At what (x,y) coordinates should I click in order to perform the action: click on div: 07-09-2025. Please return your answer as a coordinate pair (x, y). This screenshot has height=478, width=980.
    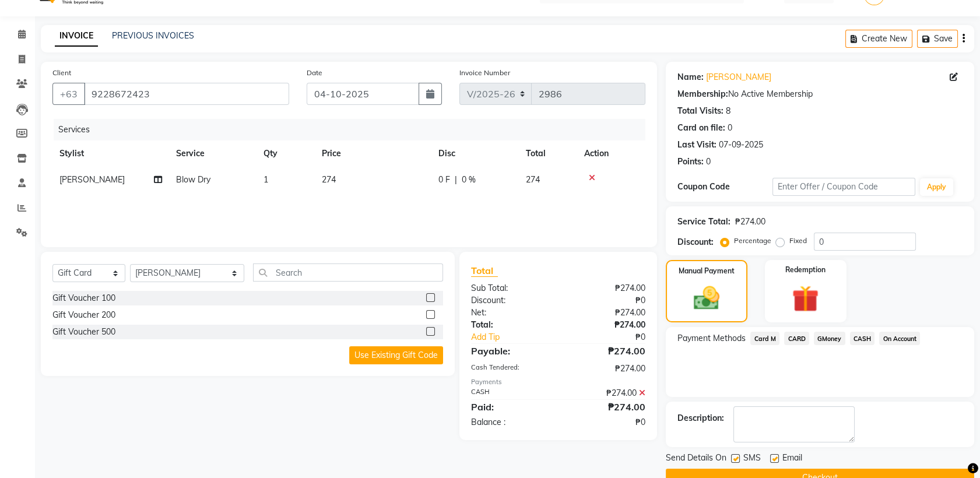
    Looking at the image, I should click on (740, 144).